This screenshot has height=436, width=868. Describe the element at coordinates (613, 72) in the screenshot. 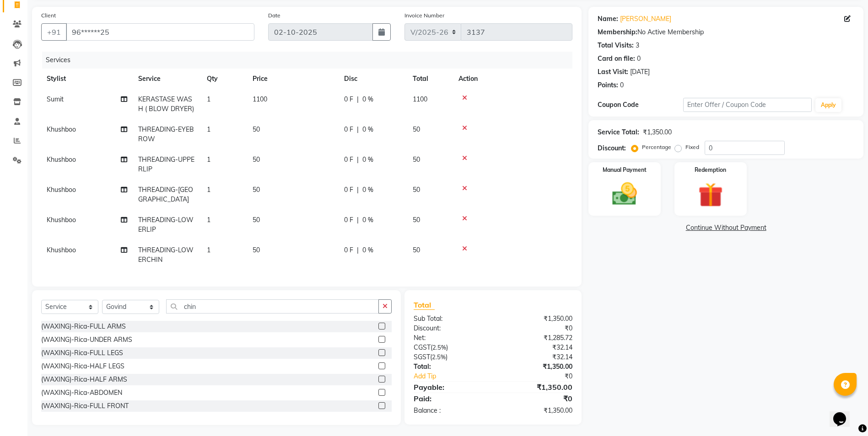

I see `div: Last Visit:` at that location.